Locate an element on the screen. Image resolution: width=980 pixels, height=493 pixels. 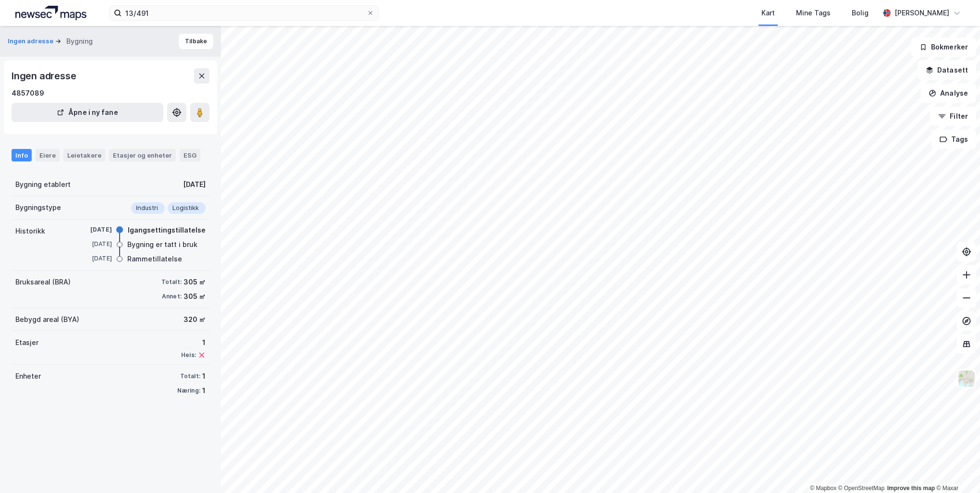
div: Annet: is located at coordinates (171, 297).